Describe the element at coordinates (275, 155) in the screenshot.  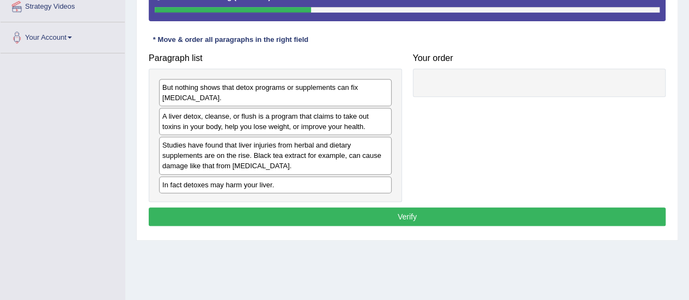
I see `div: Studies have found that liver injuries from herbal and dietary supplements are on the rise. Black...` at that location.